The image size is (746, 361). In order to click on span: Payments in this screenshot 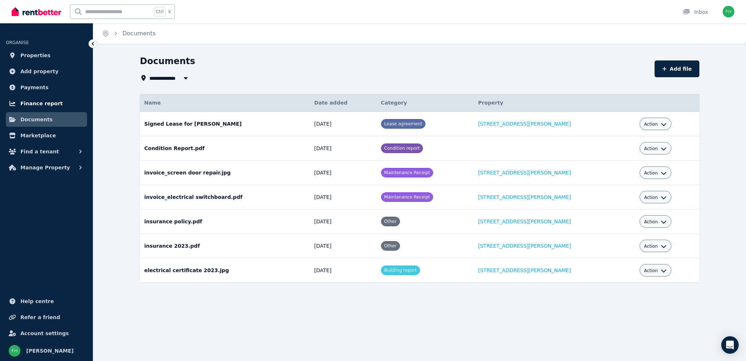, I will do `click(34, 87)`.